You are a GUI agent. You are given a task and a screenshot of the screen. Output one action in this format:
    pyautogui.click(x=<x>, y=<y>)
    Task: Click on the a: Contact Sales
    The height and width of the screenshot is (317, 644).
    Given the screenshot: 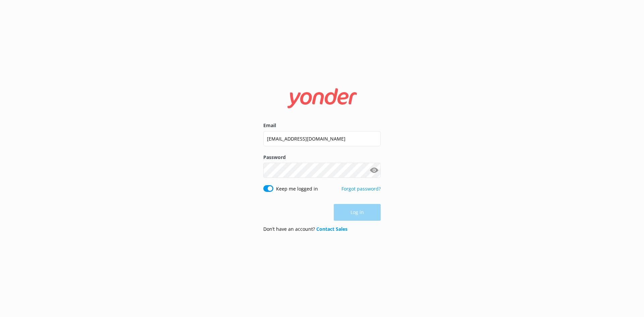 What is the action you would take?
    pyautogui.click(x=332, y=229)
    